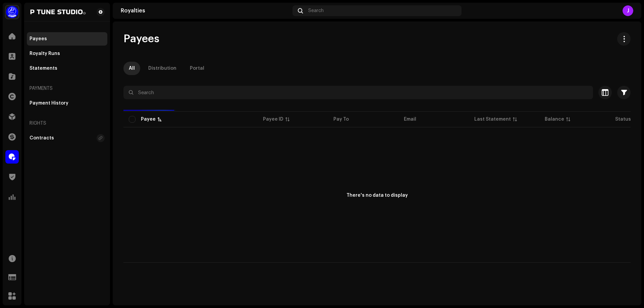  I want to click on span: Search, so click(316, 11).